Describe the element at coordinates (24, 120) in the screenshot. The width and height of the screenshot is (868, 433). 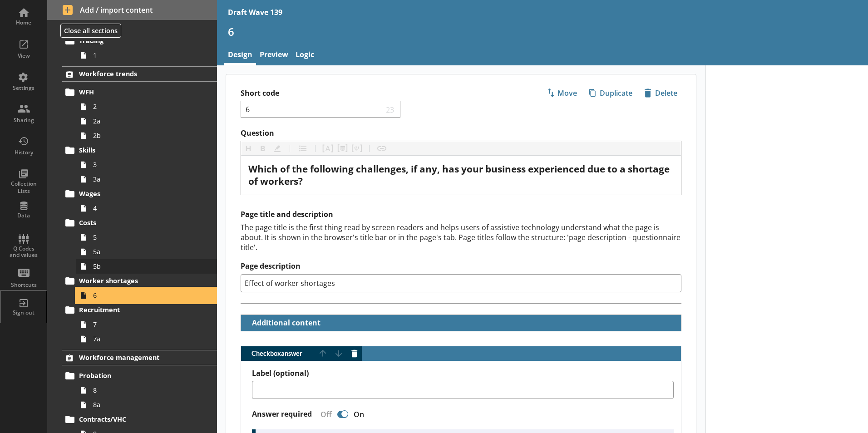
I see `div: Sharing` at that location.